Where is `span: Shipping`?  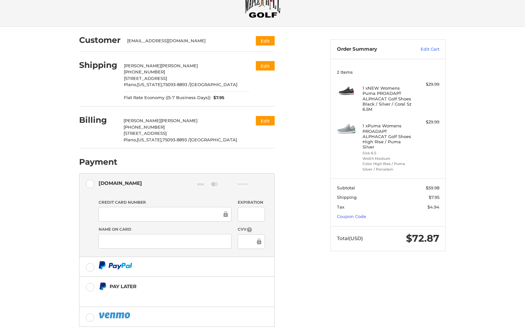
span: Shipping is located at coordinates (347, 197).